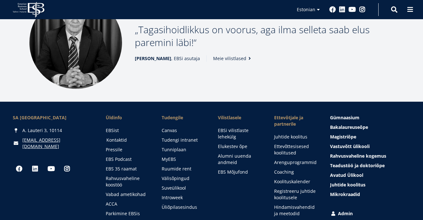 The height and width of the screenshot is (220, 423). Describe the element at coordinates (128, 150) in the screenshot. I see `a: Pressile` at that location.